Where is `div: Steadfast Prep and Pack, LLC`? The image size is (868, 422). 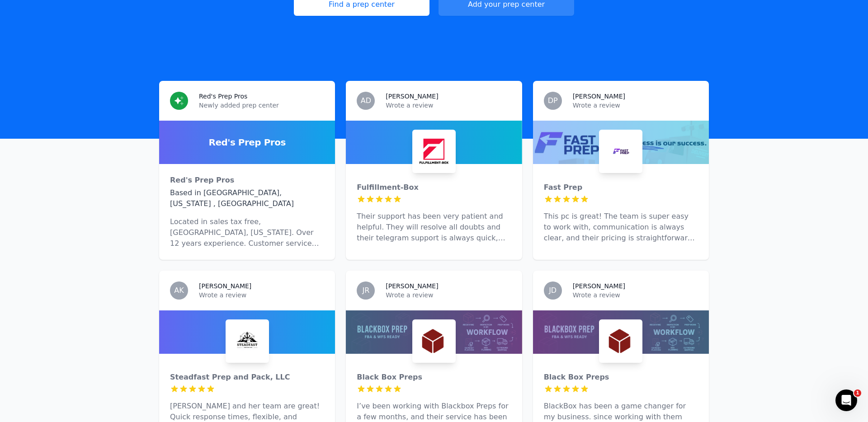
div: Steadfast Prep and Pack, LLC is located at coordinates (247, 377).